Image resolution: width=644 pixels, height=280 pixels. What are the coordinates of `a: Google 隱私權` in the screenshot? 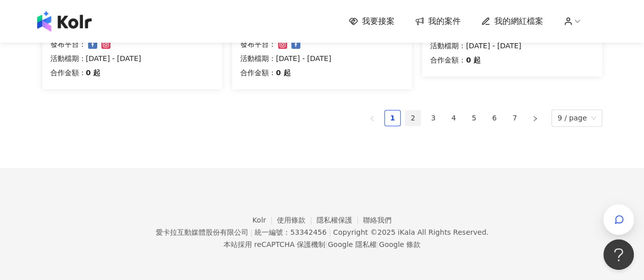 It's located at (352, 244).